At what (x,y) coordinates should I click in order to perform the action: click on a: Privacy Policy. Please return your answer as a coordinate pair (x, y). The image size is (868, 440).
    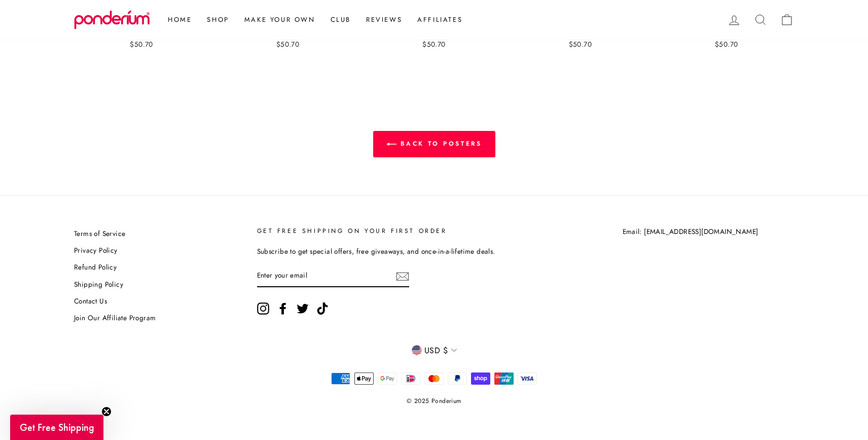
    Looking at the image, I should click on (96, 251).